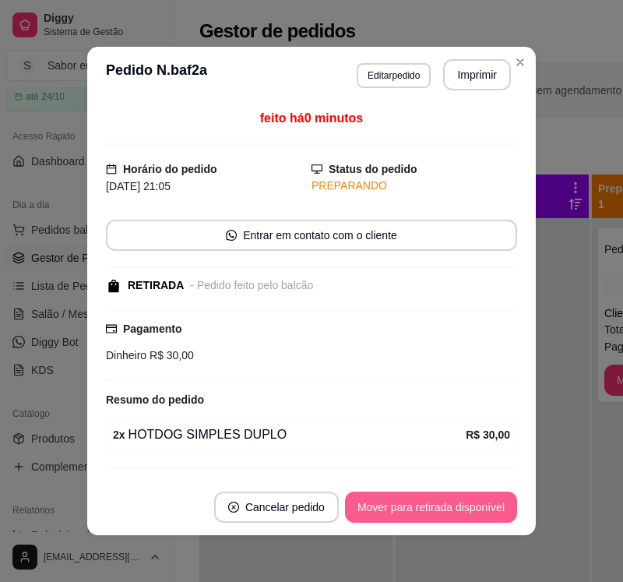 The height and width of the screenshot is (582, 623). I want to click on span: R$ 30,00, so click(170, 355).